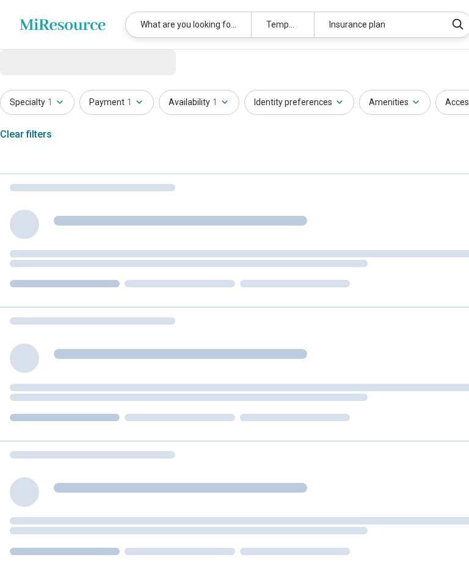  Describe the element at coordinates (282, 24) in the screenshot. I see `div: Tempe, AZ 85281` at that location.